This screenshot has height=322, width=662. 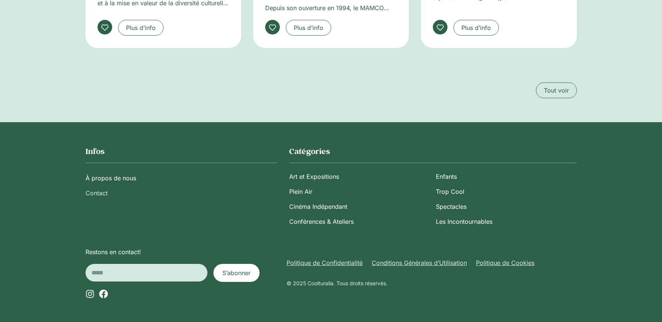 What do you see at coordinates (331, 8) in the screenshot?
I see `p: Depuis son ouverture en 1994, le MAMCO Genève (Musée d’art moderne et contemporain) a présenté pl...` at bounding box center [331, 8].